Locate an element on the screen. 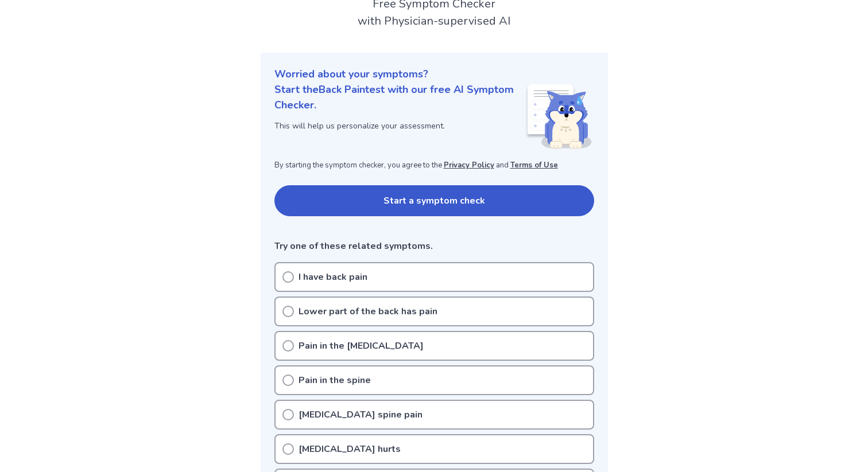 This screenshot has width=868, height=472. a: Terms of Use is located at coordinates (534, 165).